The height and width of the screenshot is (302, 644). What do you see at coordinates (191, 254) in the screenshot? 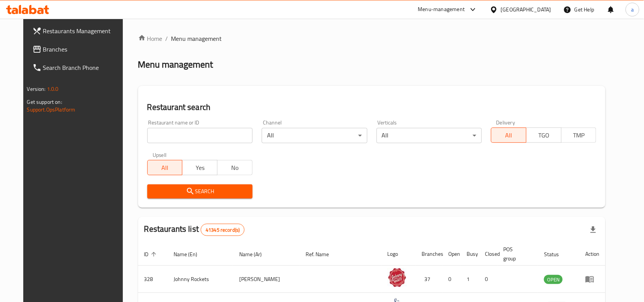
I see `span: Name (En)` at bounding box center [191, 254].